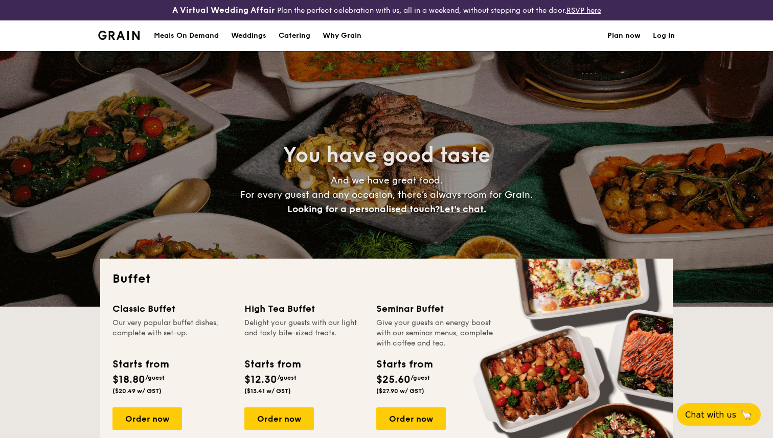  What do you see at coordinates (393, 380) in the screenshot?
I see `span: $25.60` at bounding box center [393, 380].